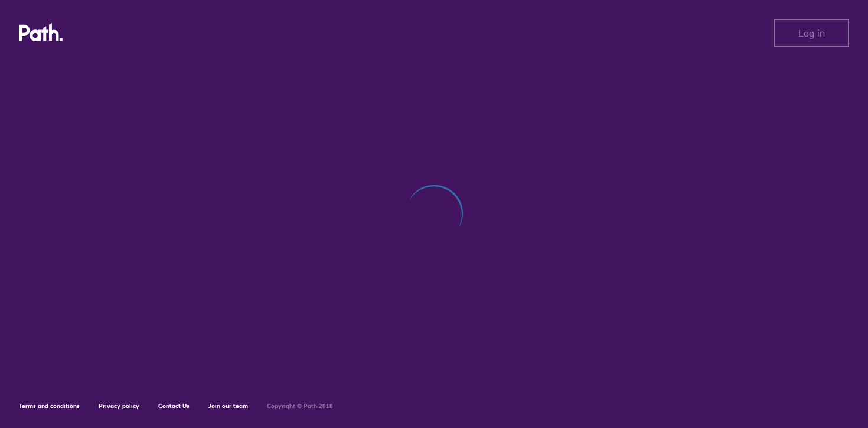 Image resolution: width=868 pixels, height=428 pixels. I want to click on span: Log in, so click(811, 33).